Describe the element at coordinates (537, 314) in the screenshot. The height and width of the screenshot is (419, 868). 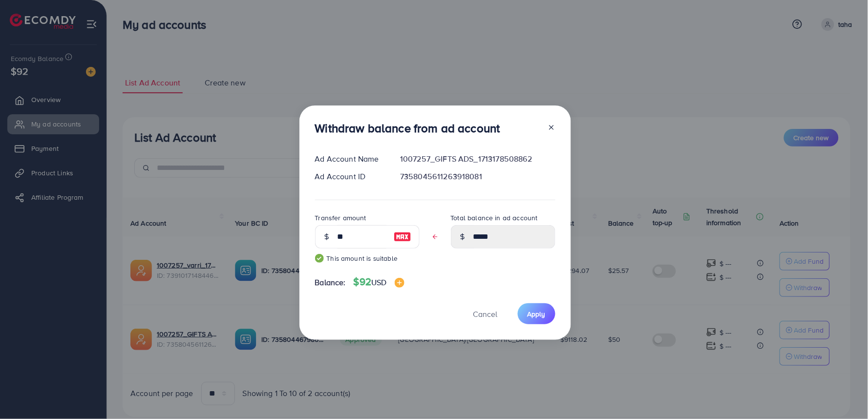
I see `button: Apply` at that location.